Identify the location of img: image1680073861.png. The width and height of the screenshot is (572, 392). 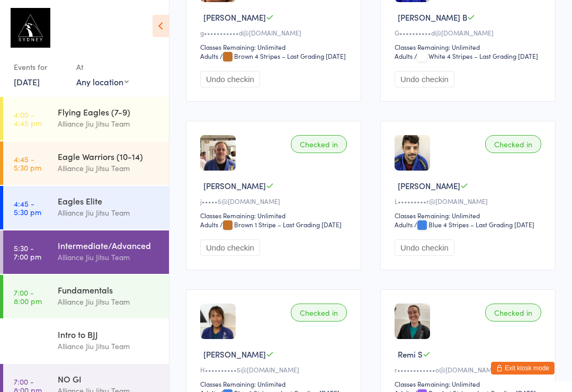
(218, 321).